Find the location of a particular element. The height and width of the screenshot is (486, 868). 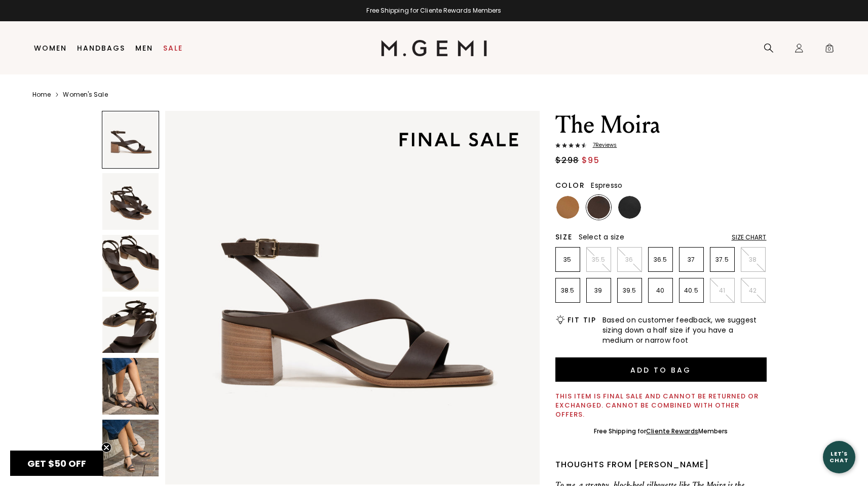

a: Handbags is located at coordinates (101, 48).